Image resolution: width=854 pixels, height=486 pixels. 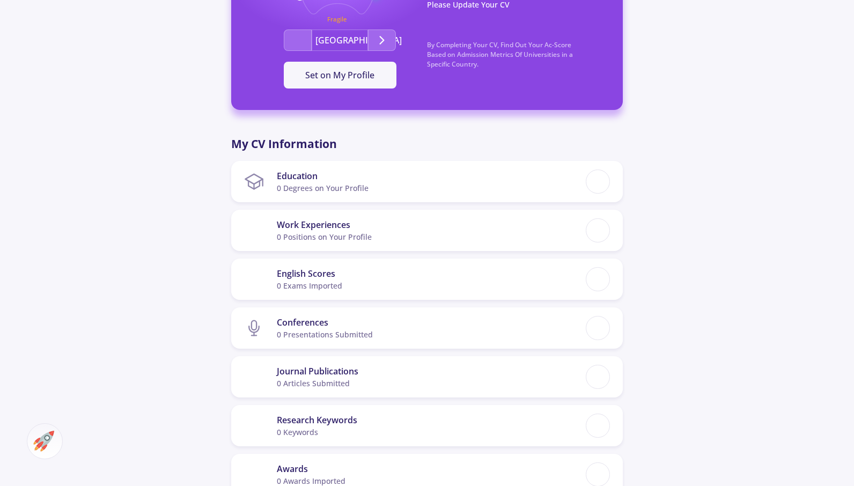 I want to click on img: ac-market, so click(x=43, y=441).